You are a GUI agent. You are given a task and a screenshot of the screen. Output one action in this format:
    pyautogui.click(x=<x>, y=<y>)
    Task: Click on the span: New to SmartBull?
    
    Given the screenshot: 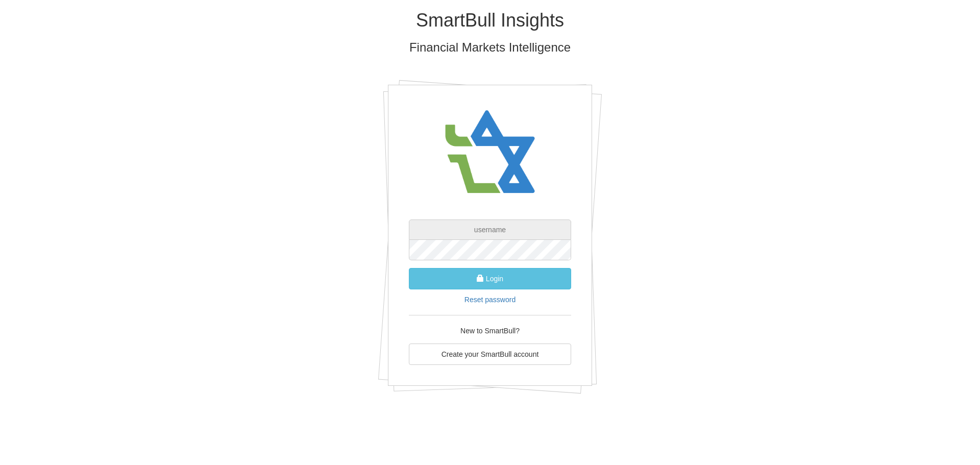 What is the action you would take?
    pyautogui.click(x=490, y=331)
    